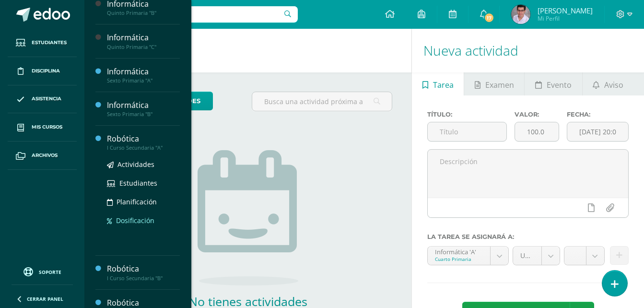  What do you see at coordinates (143, 114) in the screenshot?
I see `div: Sexto Primaria "B"` at bounding box center [143, 114].